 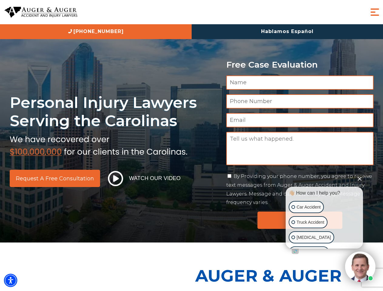 I want to click on a: Auger & Auger Accident and Injury Lawyers Logo, so click(x=41, y=12).